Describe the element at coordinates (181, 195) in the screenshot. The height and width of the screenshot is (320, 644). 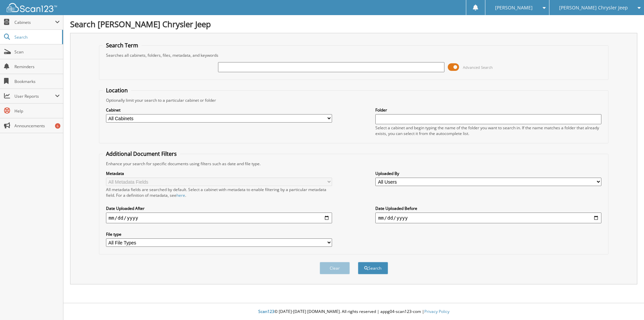
I see `a: here` at that location.